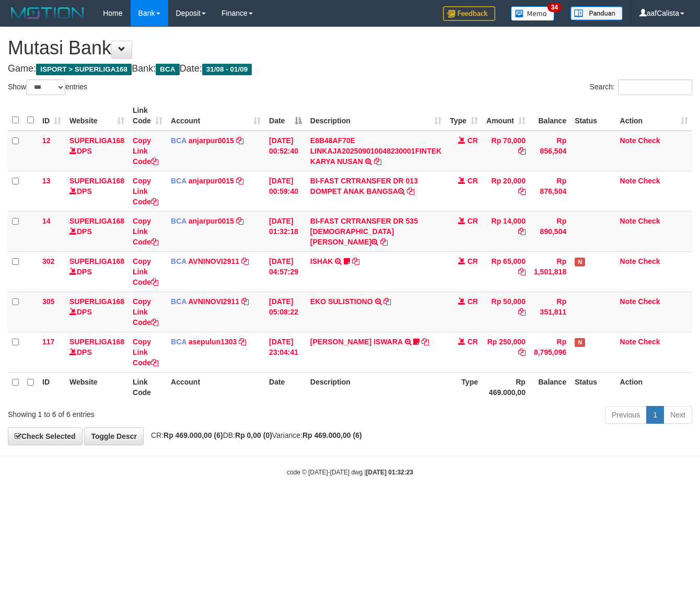 This screenshot has height=592, width=700. What do you see at coordinates (48, 302) in the screenshot?
I see `span: 305` at bounding box center [48, 302].